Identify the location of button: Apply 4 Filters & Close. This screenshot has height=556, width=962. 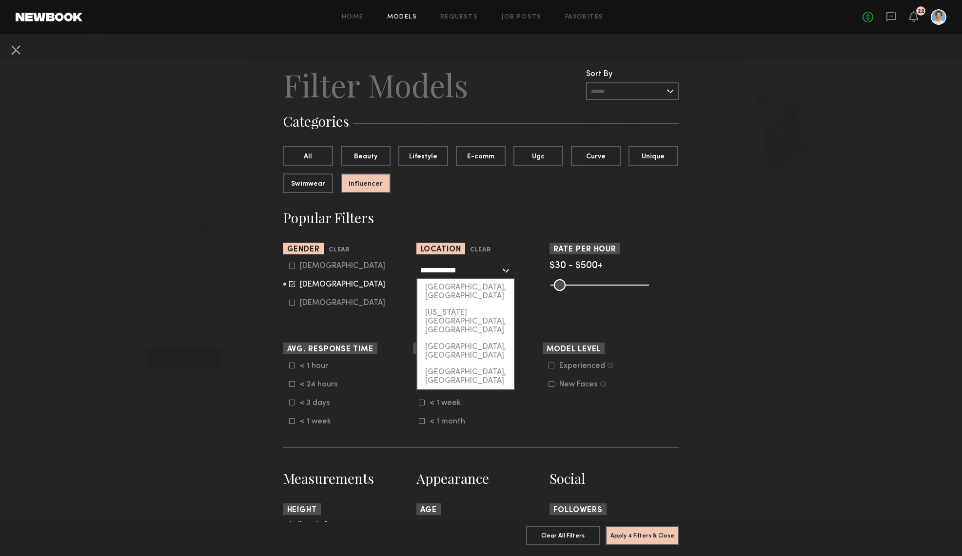
(642, 536).